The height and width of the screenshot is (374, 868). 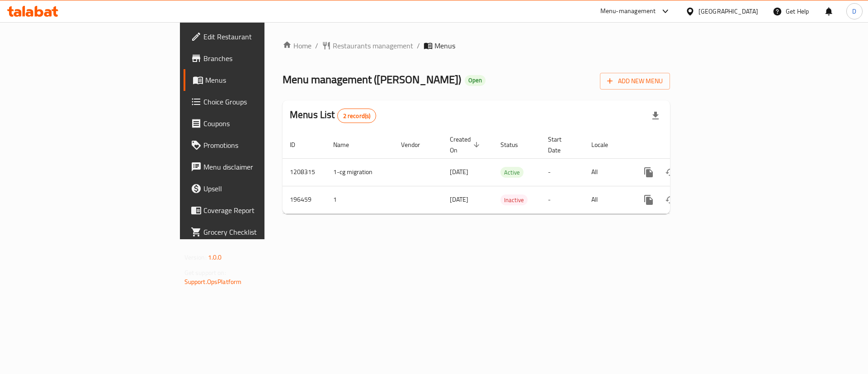 What do you see at coordinates (466, 145) in the screenshot?
I see `span: Created On` at bounding box center [466, 145].